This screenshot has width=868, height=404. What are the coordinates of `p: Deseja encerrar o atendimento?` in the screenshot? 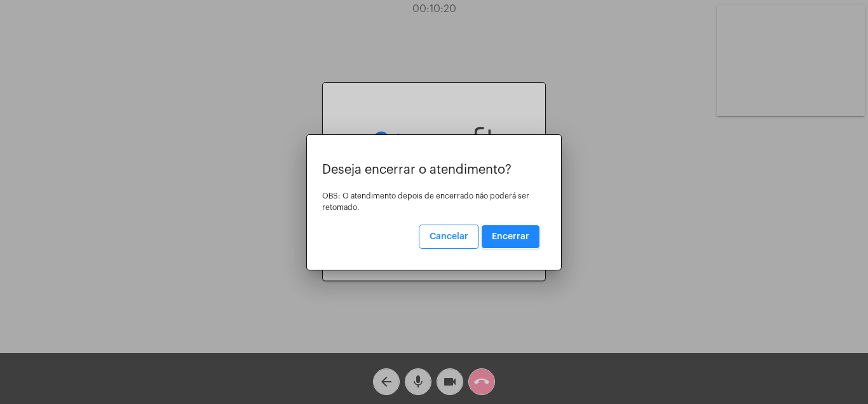 It's located at (434, 170).